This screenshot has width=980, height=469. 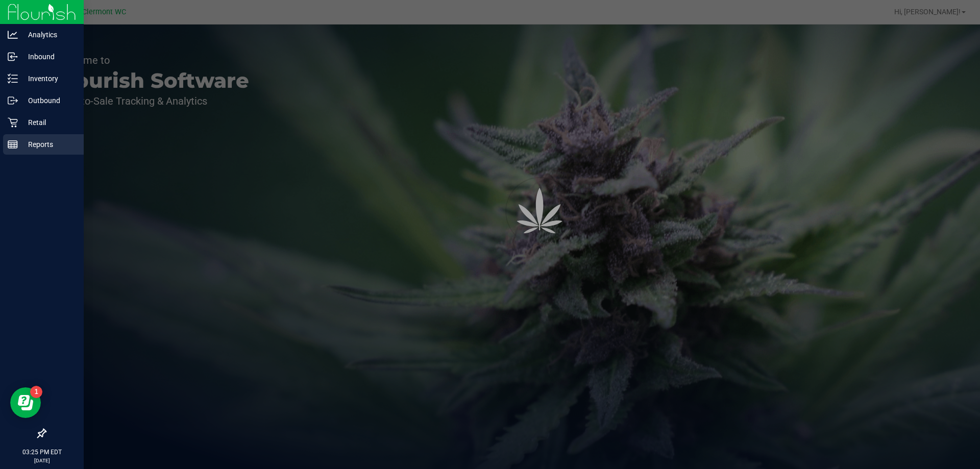 I want to click on p: Outbound, so click(x=48, y=101).